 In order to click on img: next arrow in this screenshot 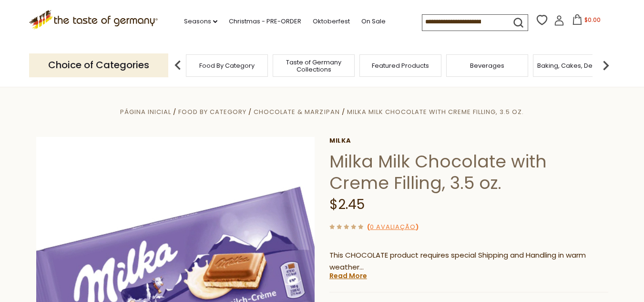, I will do `click(606, 65)`.